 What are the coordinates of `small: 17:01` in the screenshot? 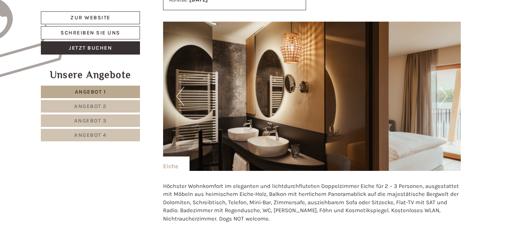 It's located at (67, 39).